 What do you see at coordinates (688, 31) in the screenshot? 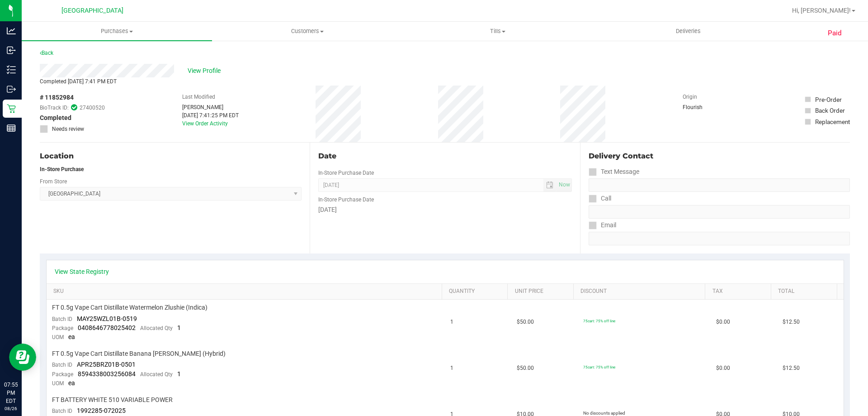
I see `span: Deliveries` at bounding box center [688, 31].